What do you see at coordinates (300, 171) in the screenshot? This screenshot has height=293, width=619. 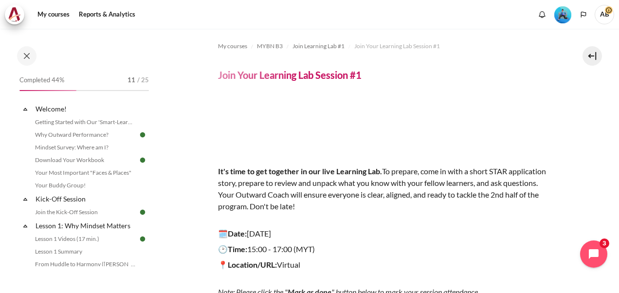 I see `strong: It's time to get together in our live Learning Lab.` at bounding box center [300, 171].